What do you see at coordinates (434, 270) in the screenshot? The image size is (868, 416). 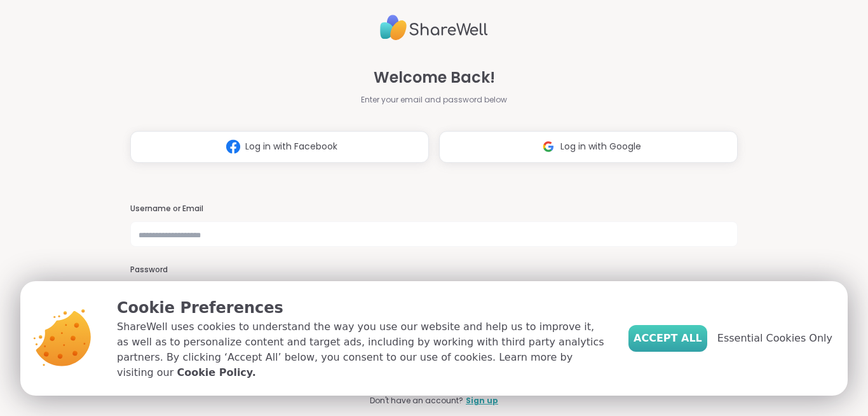 I see `h3: Password` at bounding box center [434, 270].